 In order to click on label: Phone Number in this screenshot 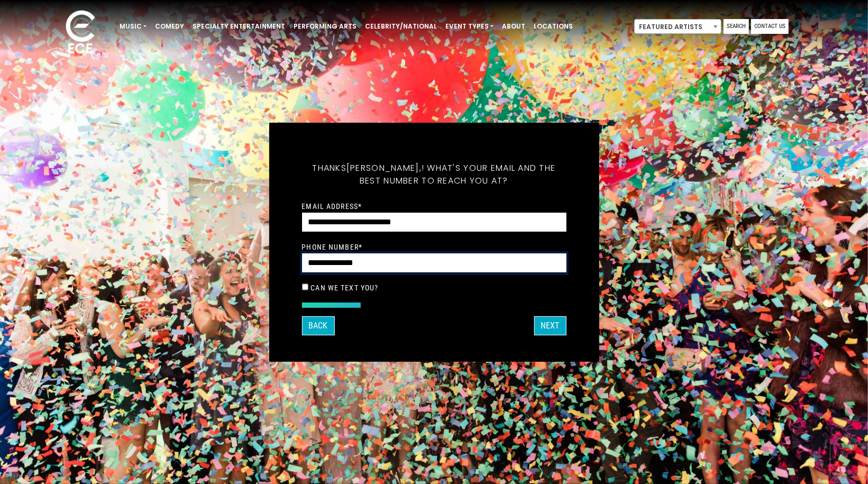, I will do `click(332, 247)`.